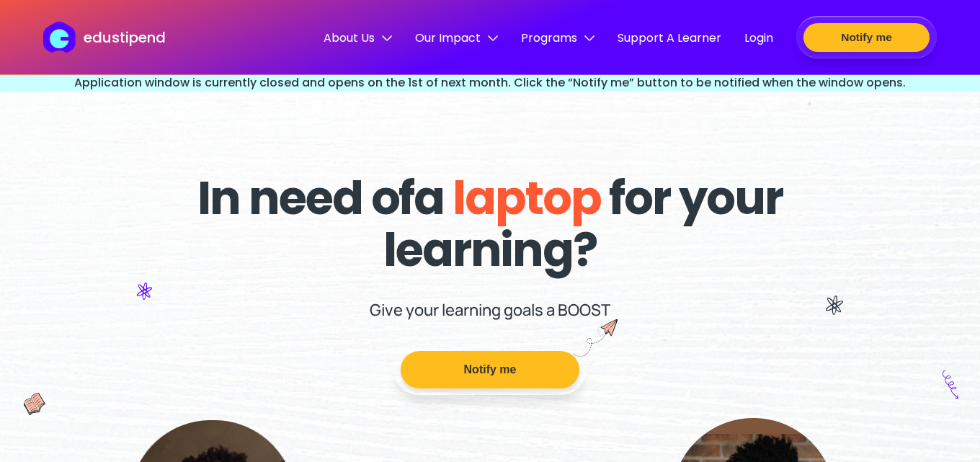 This screenshot has width=980, height=462. I want to click on img: edustipend logo, so click(63, 37).